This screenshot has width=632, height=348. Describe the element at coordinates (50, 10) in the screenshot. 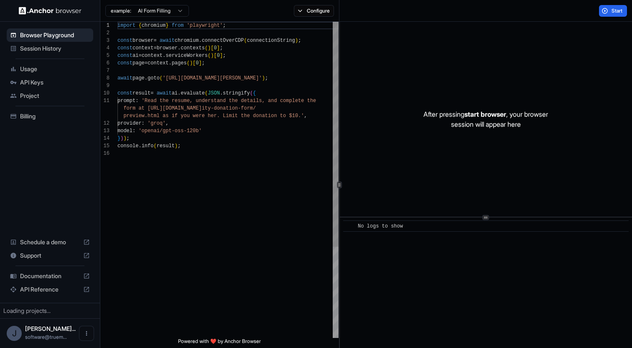

I see `img: Anchor Logo` at that location.